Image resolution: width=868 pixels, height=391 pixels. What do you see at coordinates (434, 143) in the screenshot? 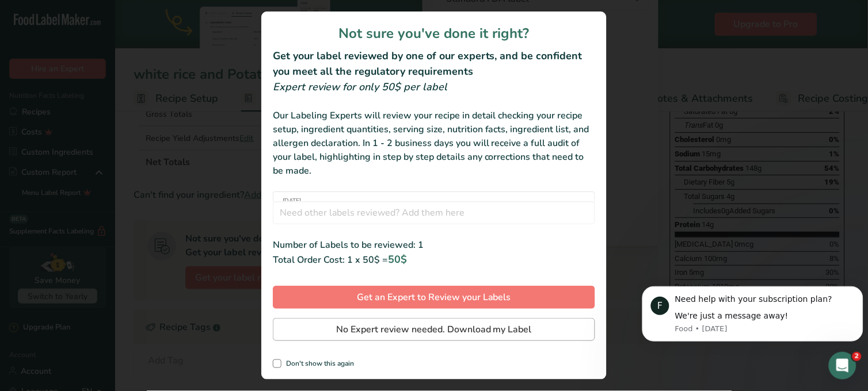
I see `div: Our Labeling Experts will review your recipe in detail checking your recipe setup, ingredient qua...` at bounding box center [434, 143].